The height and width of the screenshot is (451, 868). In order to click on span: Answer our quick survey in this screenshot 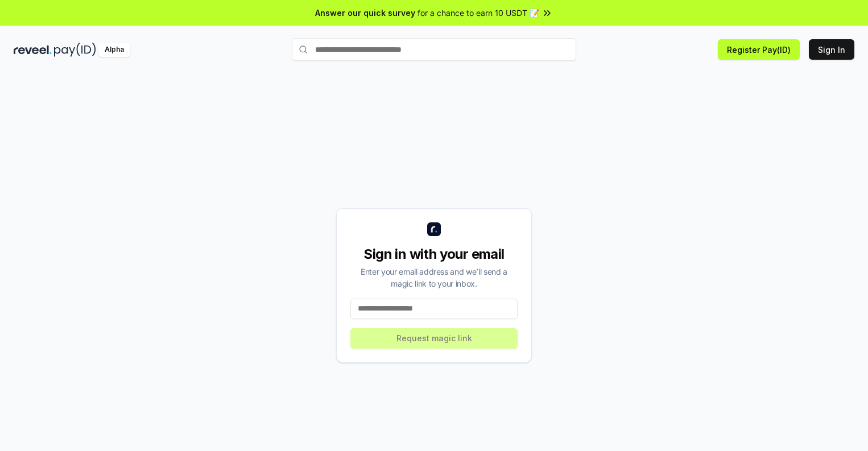, I will do `click(365, 13)`.